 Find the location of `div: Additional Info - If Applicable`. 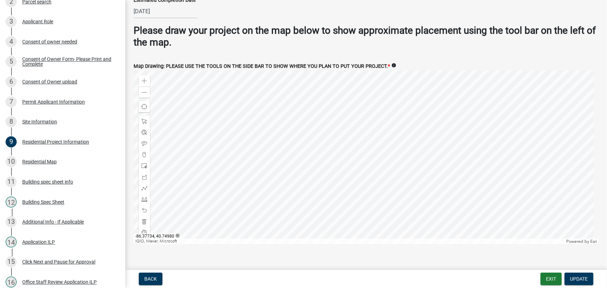

div: Additional Info - If Applicable is located at coordinates (53, 222).